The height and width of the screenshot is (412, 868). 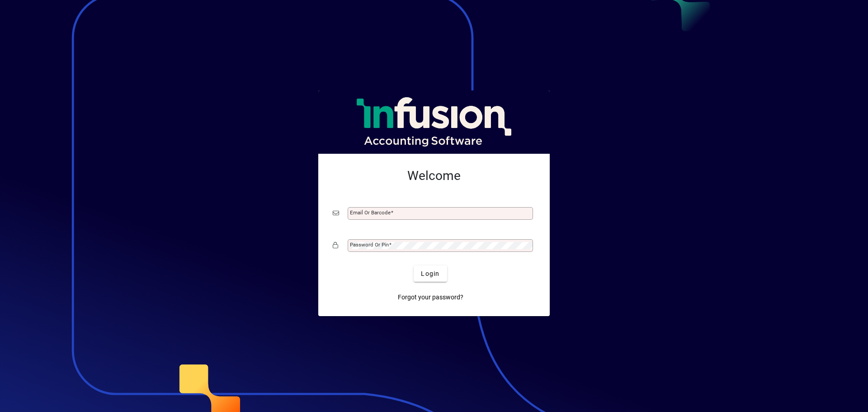 I want to click on mat-label: Password or Pin, so click(x=369, y=245).